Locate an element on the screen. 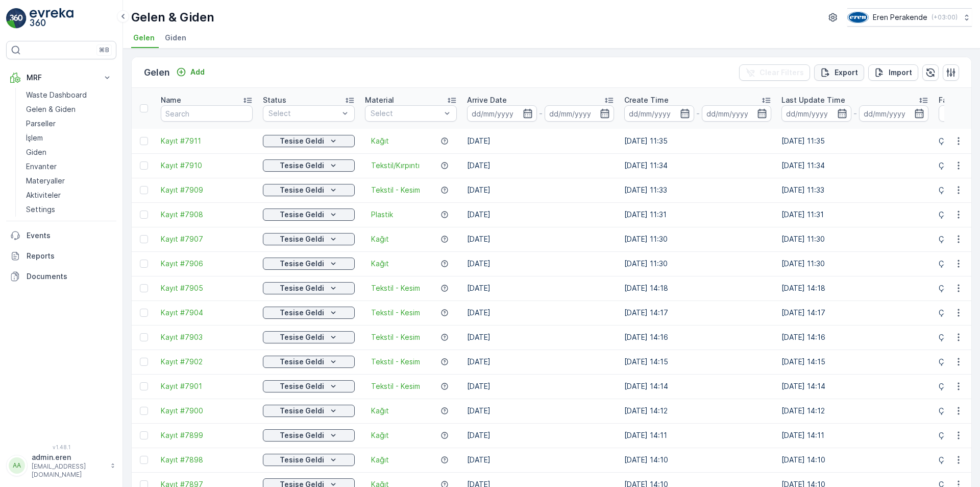  button: Export is located at coordinates (839, 73).